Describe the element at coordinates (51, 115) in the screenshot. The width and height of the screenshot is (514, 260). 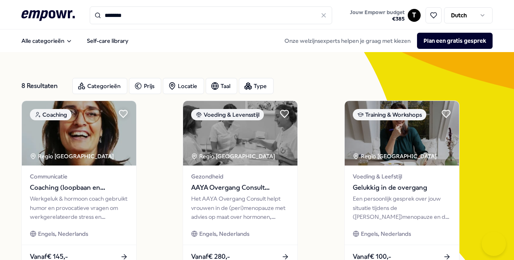
I see `div: Coaching` at that location.